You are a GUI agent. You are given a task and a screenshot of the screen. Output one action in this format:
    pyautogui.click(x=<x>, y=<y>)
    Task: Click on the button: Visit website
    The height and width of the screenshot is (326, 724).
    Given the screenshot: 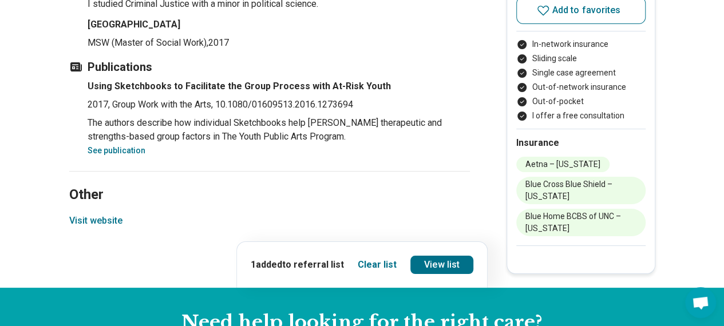 What is the action you would take?
    pyautogui.click(x=96, y=221)
    